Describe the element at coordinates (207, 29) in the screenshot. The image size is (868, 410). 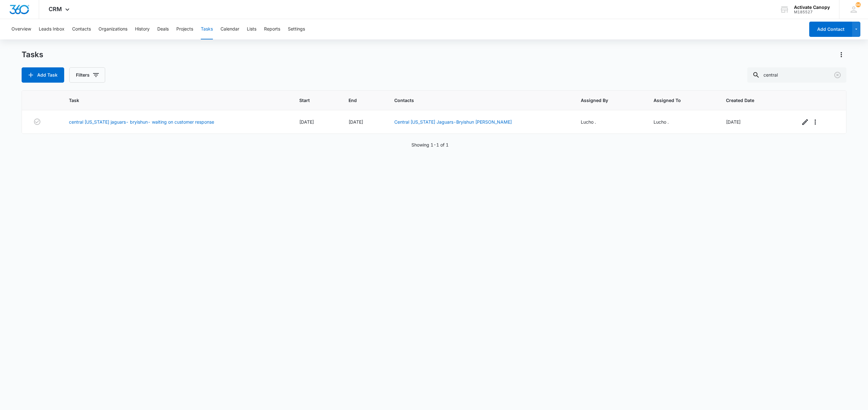
I see `button: Tasks` at that location.